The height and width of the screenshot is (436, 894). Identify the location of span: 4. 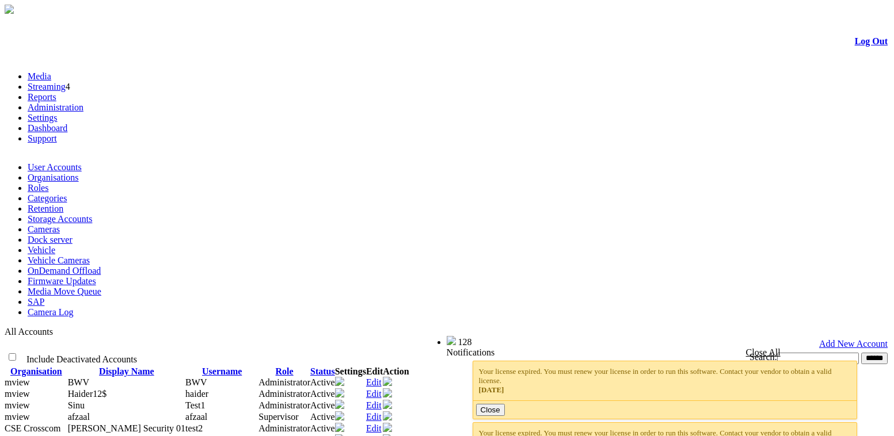
(68, 86).